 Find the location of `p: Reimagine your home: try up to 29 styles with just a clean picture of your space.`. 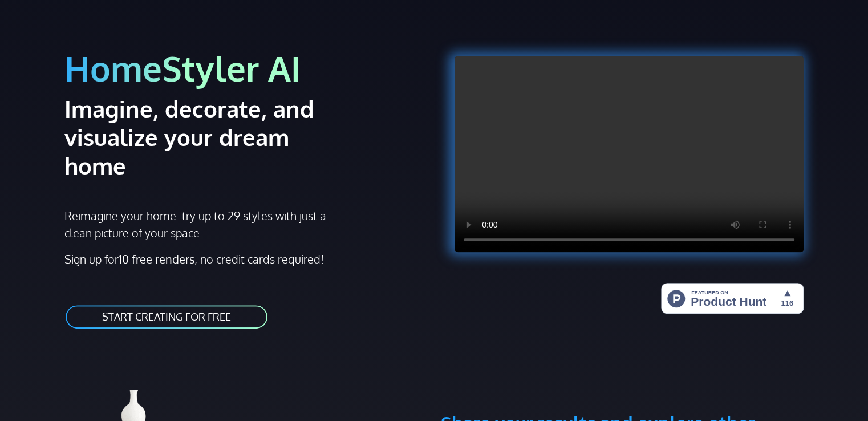

p: Reimagine your home: try up to 29 styles with just a clean picture of your space. is located at coordinates (200, 224).